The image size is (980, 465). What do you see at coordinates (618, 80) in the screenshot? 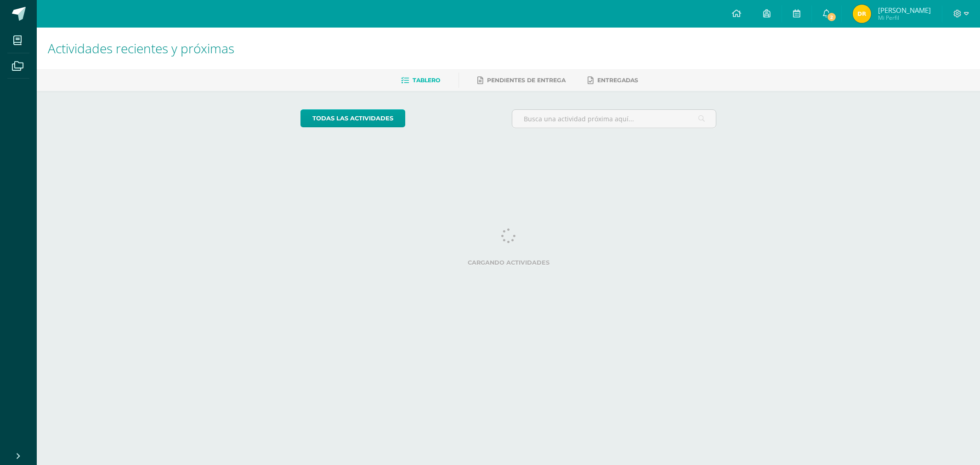
I see `span: Entregadas` at bounding box center [618, 80].